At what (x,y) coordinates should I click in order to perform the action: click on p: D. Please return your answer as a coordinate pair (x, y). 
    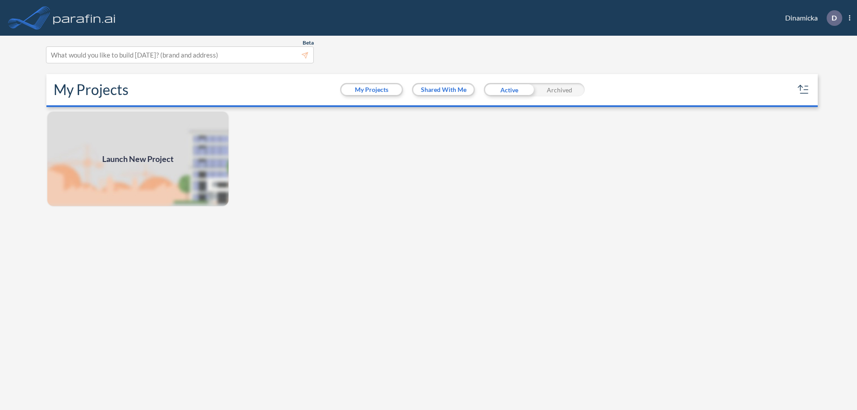
    Looking at the image, I should click on (835, 18).